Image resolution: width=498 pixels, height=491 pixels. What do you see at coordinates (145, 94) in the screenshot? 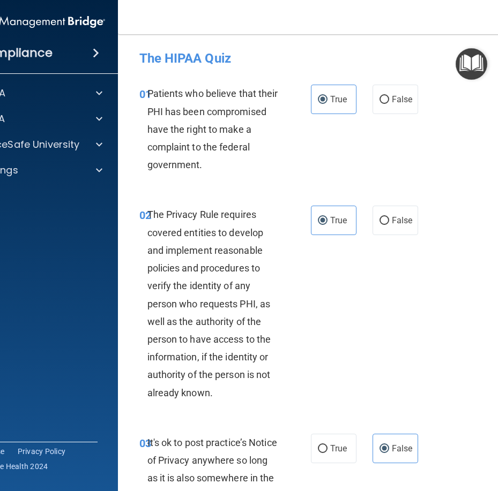
I see `span: 01` at bounding box center [145, 94].